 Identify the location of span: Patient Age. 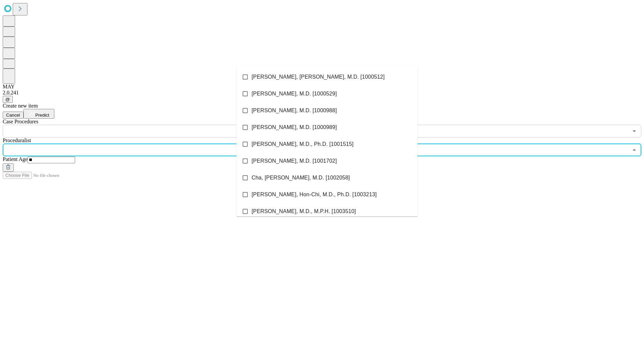
(15, 159).